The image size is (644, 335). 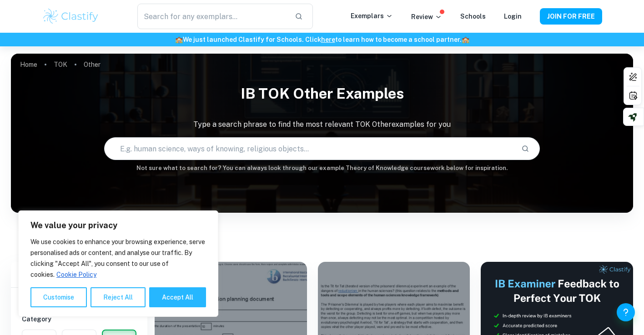 What do you see at coordinates (118, 226) in the screenshot?
I see `p: We value your privacy` at bounding box center [118, 226].